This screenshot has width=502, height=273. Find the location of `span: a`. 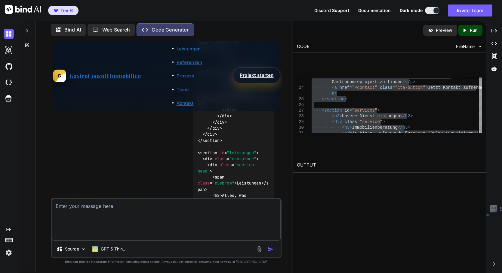

span: a is located at coordinates (333, 93).